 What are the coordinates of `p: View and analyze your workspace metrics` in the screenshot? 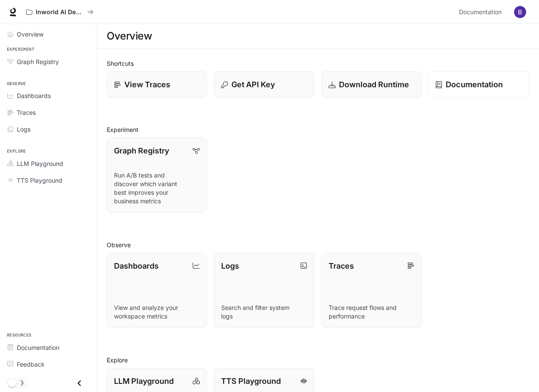 It's located at (156, 312).